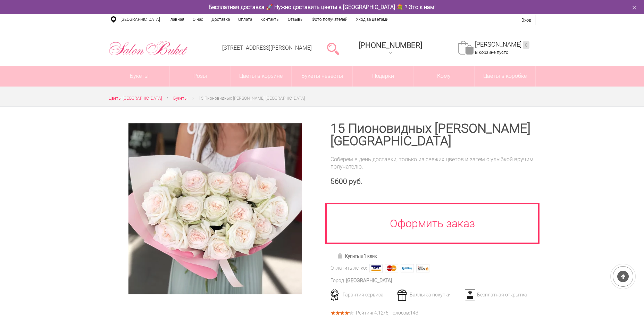 The height and width of the screenshot is (335, 644). I want to click on a: Цветы в корзине, so click(261, 76).